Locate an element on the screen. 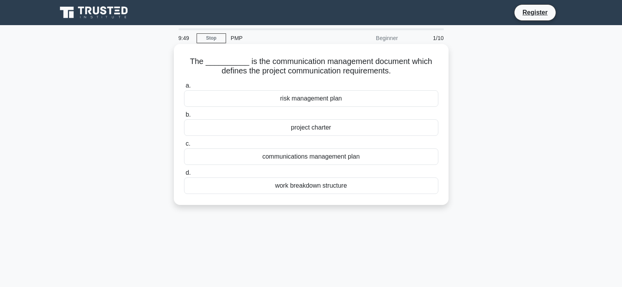 The image size is (622, 287). span: a. is located at coordinates (188, 85).